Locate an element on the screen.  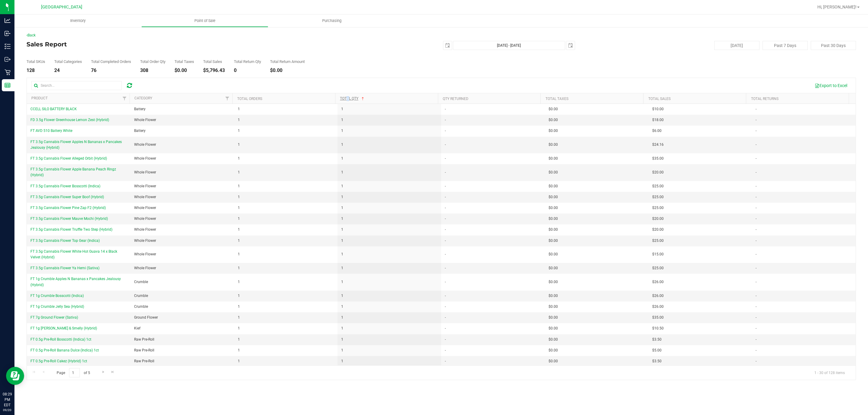
a: Filter is located at coordinates (228, 98).